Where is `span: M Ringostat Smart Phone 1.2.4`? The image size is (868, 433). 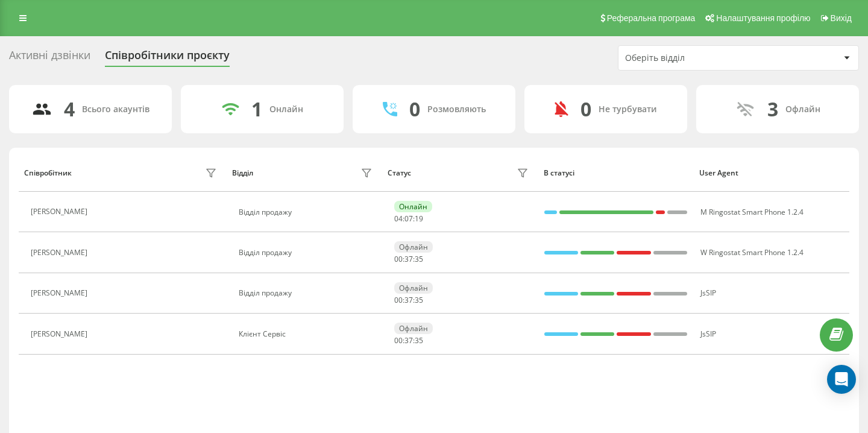 span: M Ringostat Smart Phone 1.2.4 is located at coordinates (752, 212).